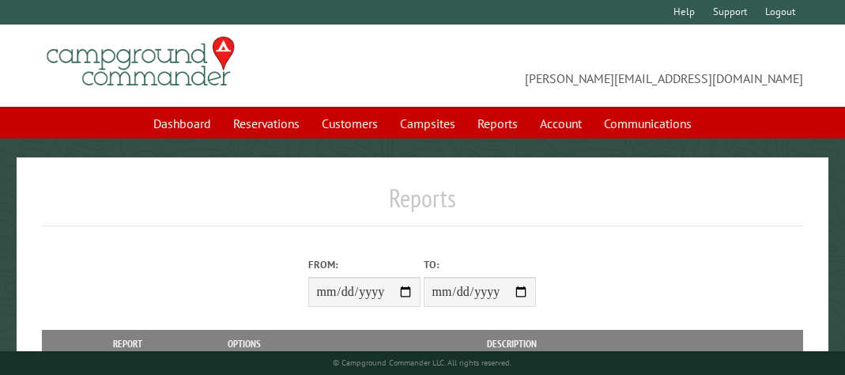  What do you see at coordinates (182, 123) in the screenshot?
I see `a: Dashboard` at bounding box center [182, 123].